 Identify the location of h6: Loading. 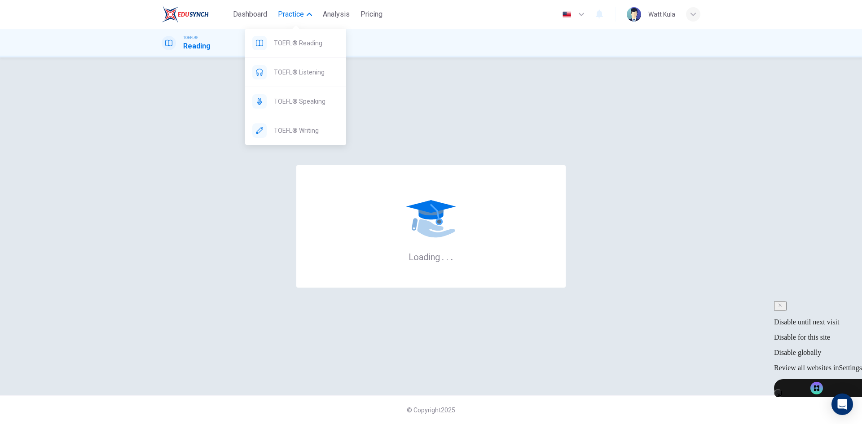
(431, 257).